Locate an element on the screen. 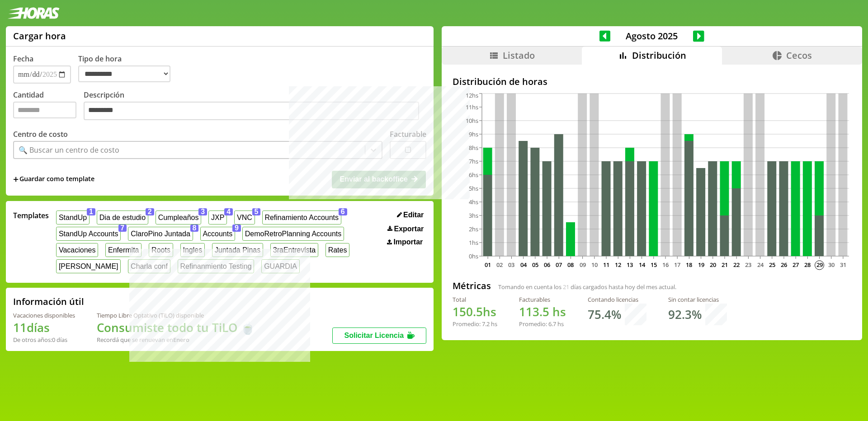 Image resolution: width=868 pixels, height=421 pixels. tspan: 11hs is located at coordinates (472, 107).